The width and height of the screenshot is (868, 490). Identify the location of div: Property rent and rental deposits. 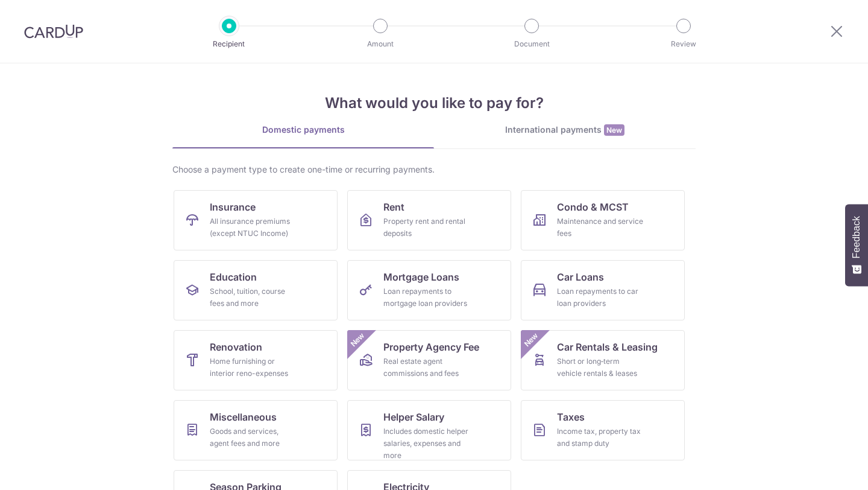
(427, 227).